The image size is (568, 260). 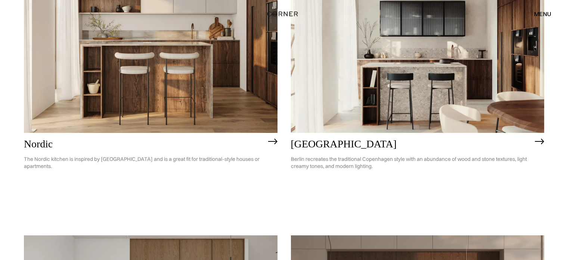 I want to click on a: home, so click(x=284, y=14).